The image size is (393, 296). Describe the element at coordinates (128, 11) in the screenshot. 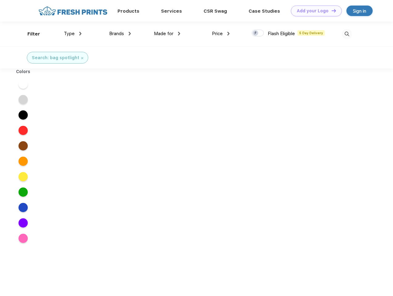

I see `a: Products` at that location.